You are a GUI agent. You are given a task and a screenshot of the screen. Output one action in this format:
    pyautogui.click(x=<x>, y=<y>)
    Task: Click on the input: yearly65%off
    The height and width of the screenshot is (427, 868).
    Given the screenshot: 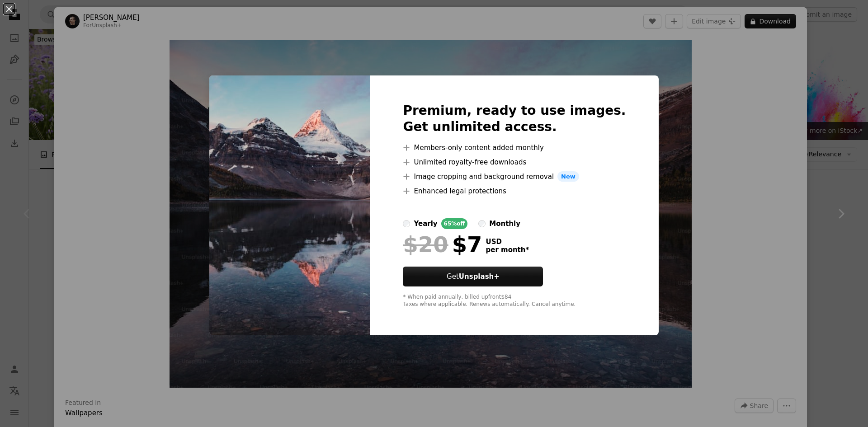 What is the action you would take?
    pyautogui.click(x=406, y=224)
    